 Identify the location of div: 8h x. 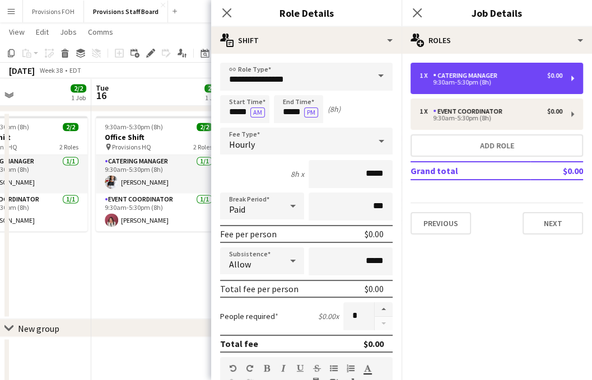
(297, 174).